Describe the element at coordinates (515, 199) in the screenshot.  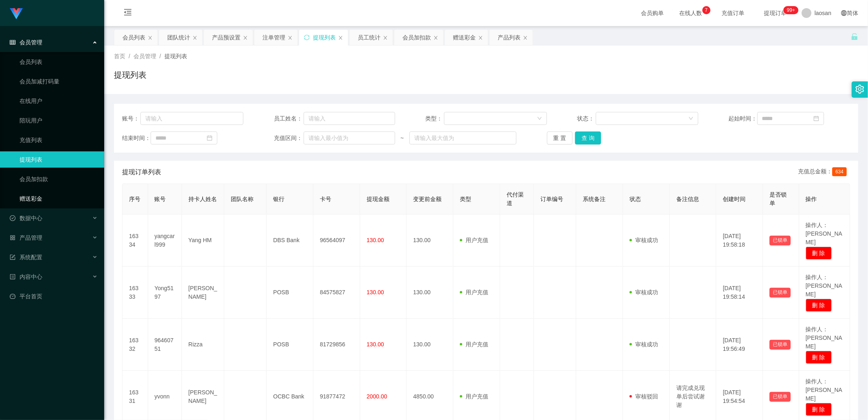
I see `span: 代付渠道` at that location.